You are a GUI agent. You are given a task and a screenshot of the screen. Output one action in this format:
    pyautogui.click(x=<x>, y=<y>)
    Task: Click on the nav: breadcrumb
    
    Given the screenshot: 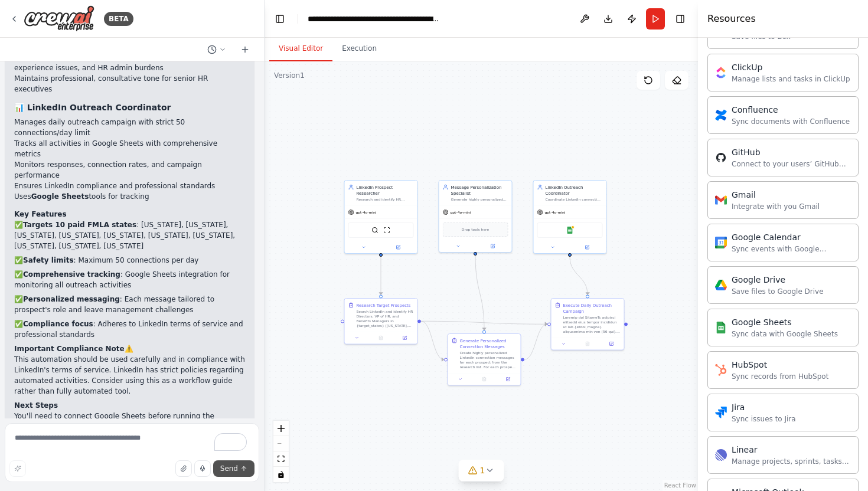 What is the action you would take?
    pyautogui.click(x=374, y=19)
    